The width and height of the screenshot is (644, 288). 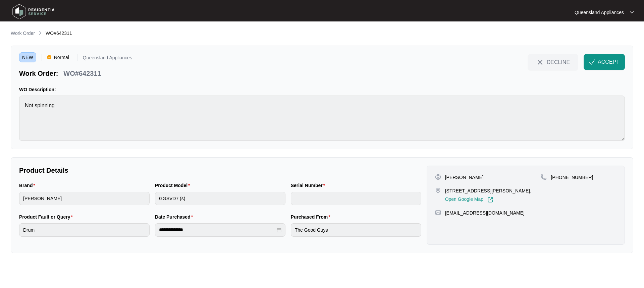 I want to click on span: ACCEPT, so click(x=608, y=62).